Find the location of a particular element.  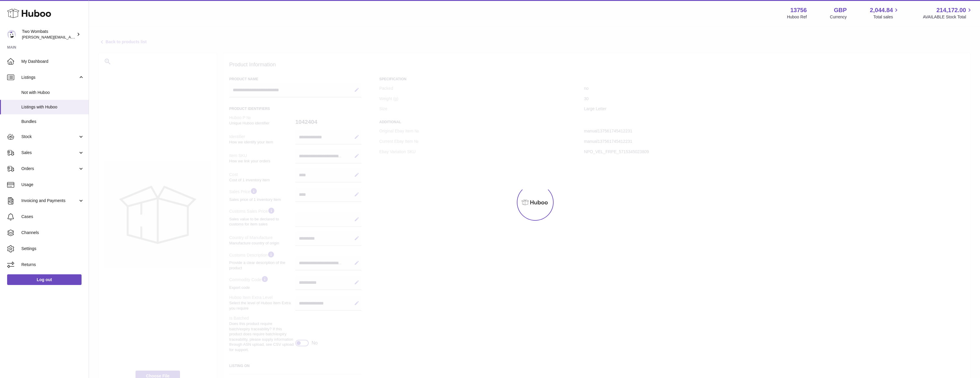

span: Listings is located at coordinates (49, 78).